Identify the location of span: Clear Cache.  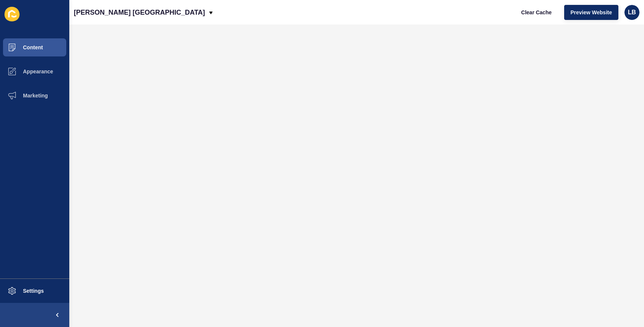
(536, 12).